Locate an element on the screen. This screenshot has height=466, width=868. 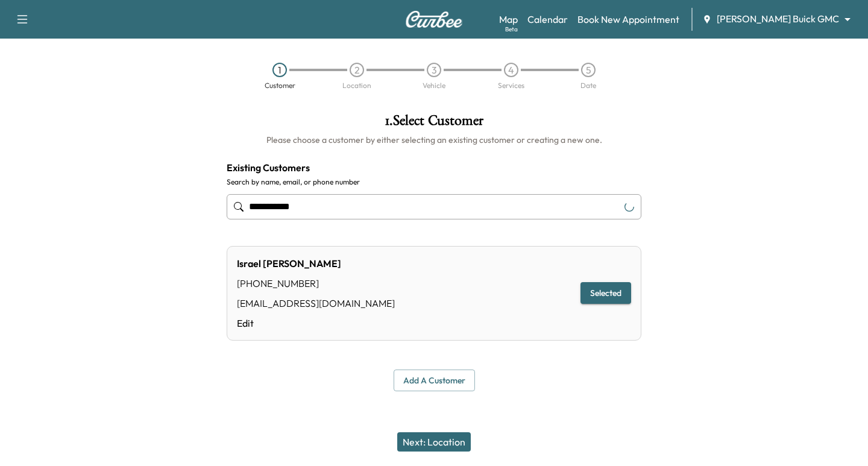
div: Customer is located at coordinates (280, 85).